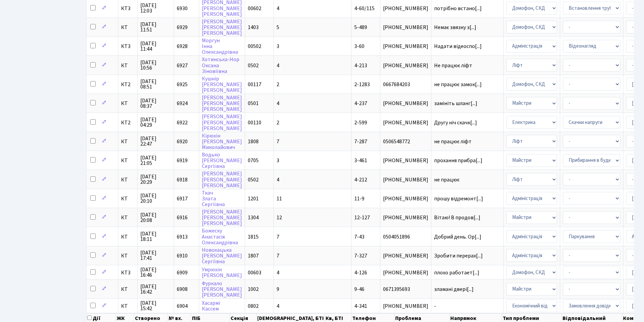  What do you see at coordinates (458, 8) in the screenshot?
I see `span: потрібно встано[...]` at bounding box center [458, 8].